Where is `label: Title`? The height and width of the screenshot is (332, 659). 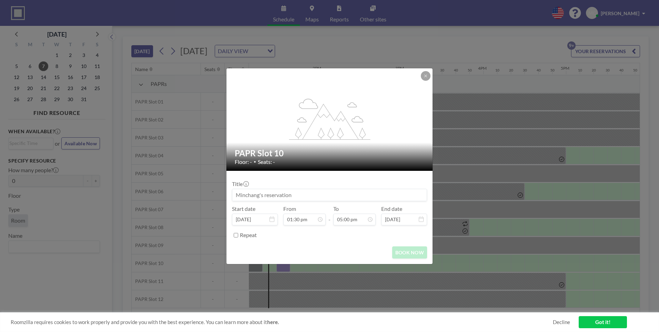 label: Title is located at coordinates (240, 184).